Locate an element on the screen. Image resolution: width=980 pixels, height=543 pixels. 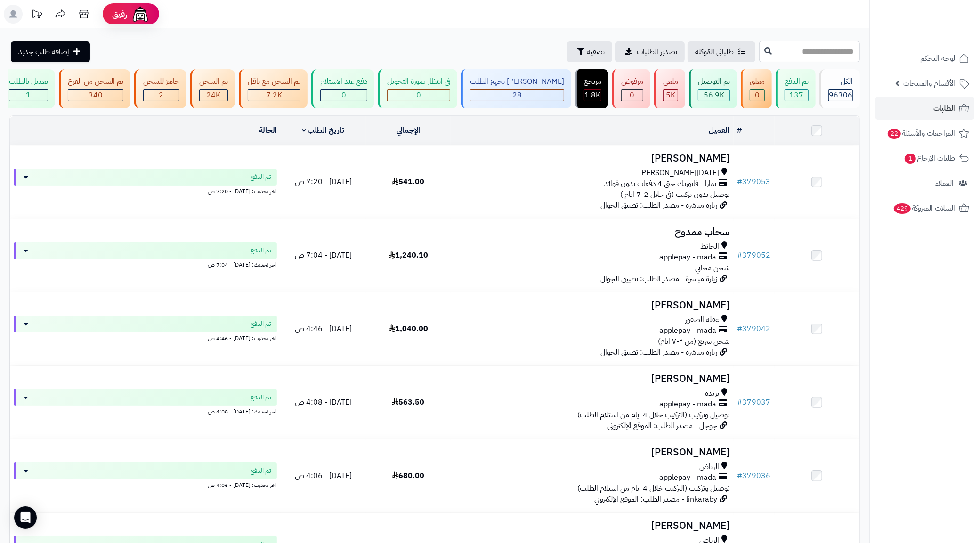
a: تم الشحن 24K is located at coordinates (212, 89).